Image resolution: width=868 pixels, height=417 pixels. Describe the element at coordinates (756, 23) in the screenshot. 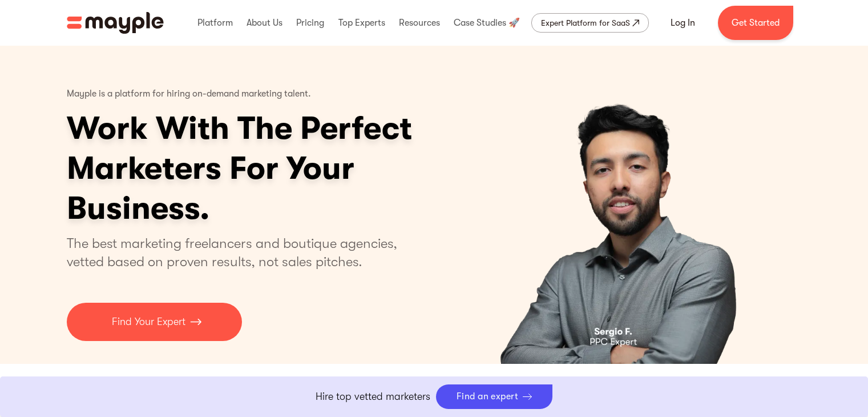

I see `a: Get Started` at that location.